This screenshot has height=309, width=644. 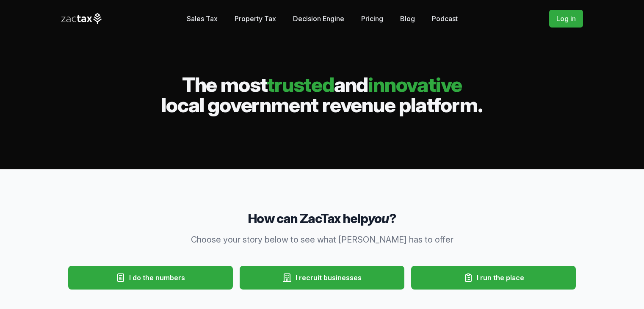 I want to click on a: Sales Tax, so click(x=202, y=19).